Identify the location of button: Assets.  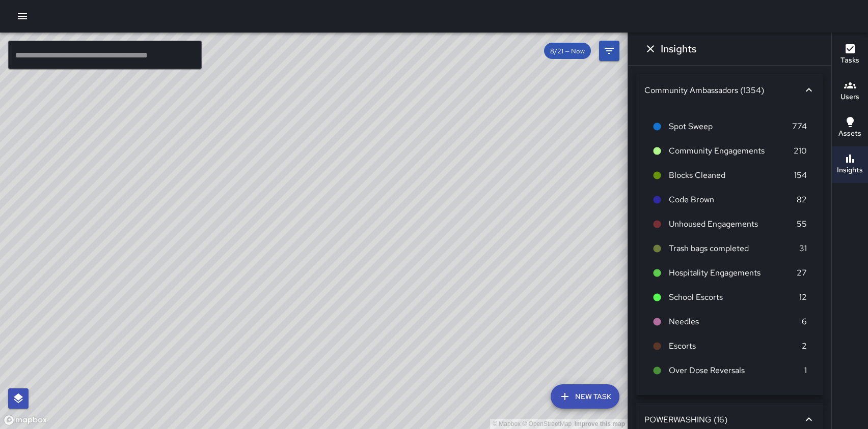
(850, 129).